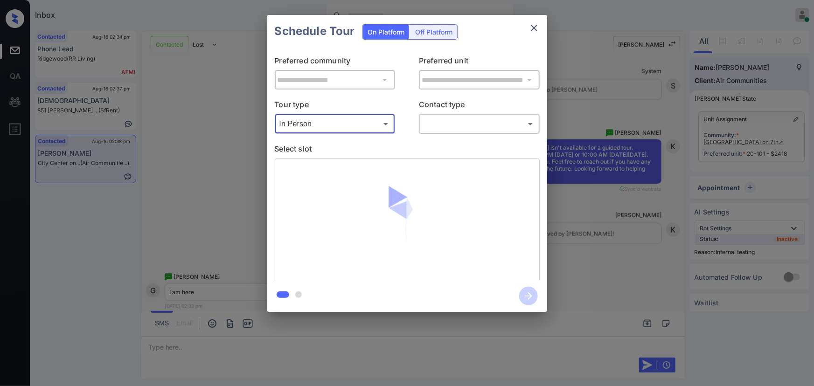 Image resolution: width=814 pixels, height=386 pixels. Describe the element at coordinates (407, 151) in the screenshot. I see `p: Select slot` at that location.